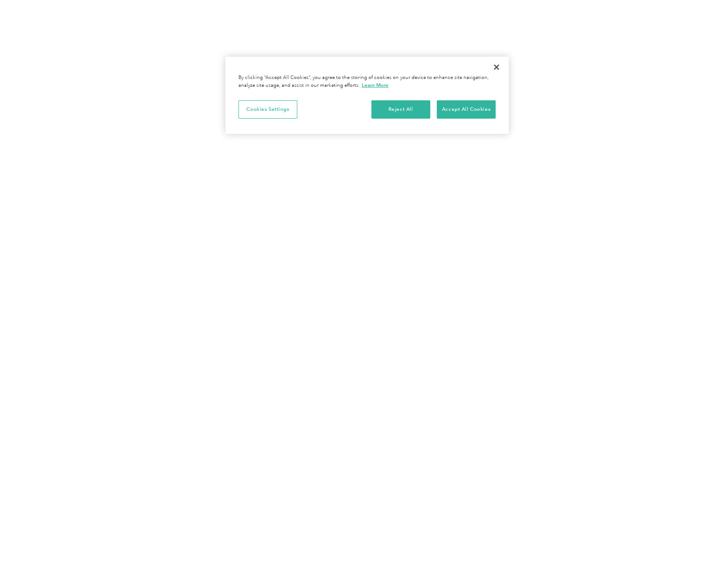 This screenshot has width=728, height=567. Describe the element at coordinates (375, 85) in the screenshot. I see `a: More information about your privacy, opens in a new tab` at that location.